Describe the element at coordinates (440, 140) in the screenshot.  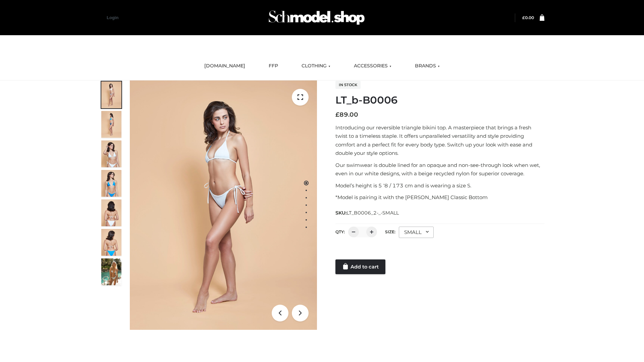
I see `p: Introducing our reversible triangle bikini top. A masterpiece that brings a fresh twist to a time...` at that location.